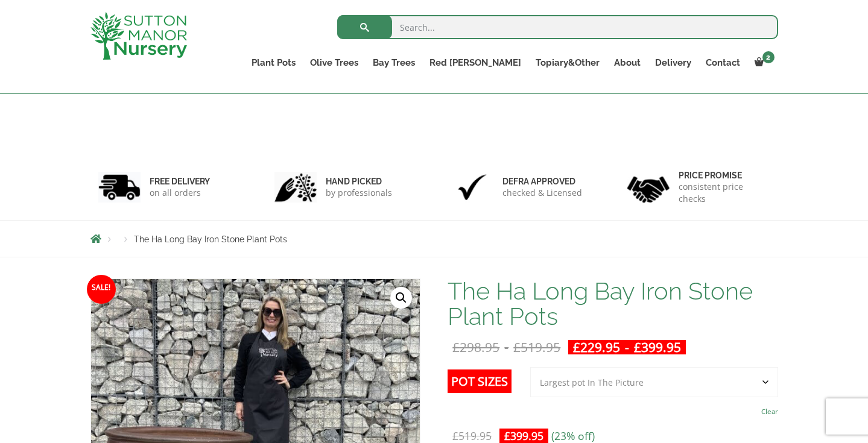  Describe the element at coordinates (568, 62) in the screenshot. I see `a: Topiary&Other` at that location.